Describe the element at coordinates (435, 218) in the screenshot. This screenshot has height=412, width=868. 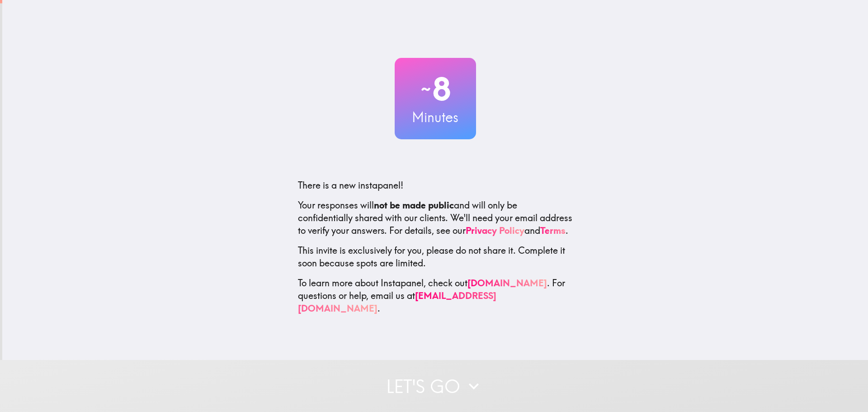
I see `p: Your responses will and will only be confidentially shared with our clients. We'll need your emai...` at that location.